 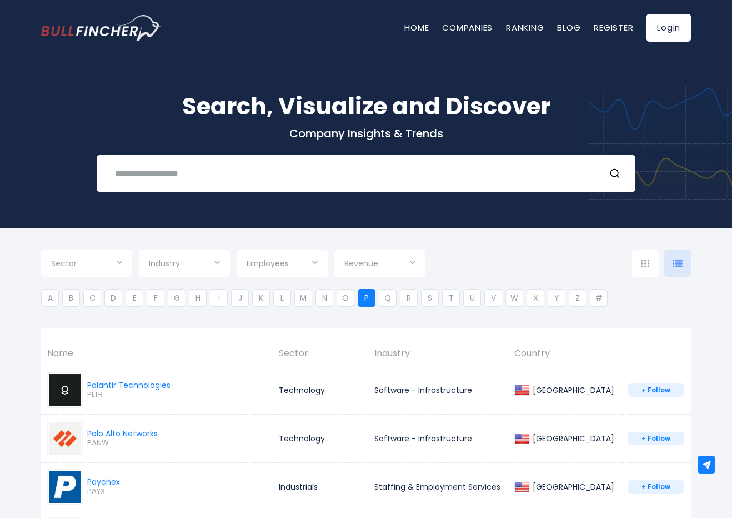 What do you see at coordinates (50, 298) in the screenshot?
I see `li: A` at bounding box center [50, 298].